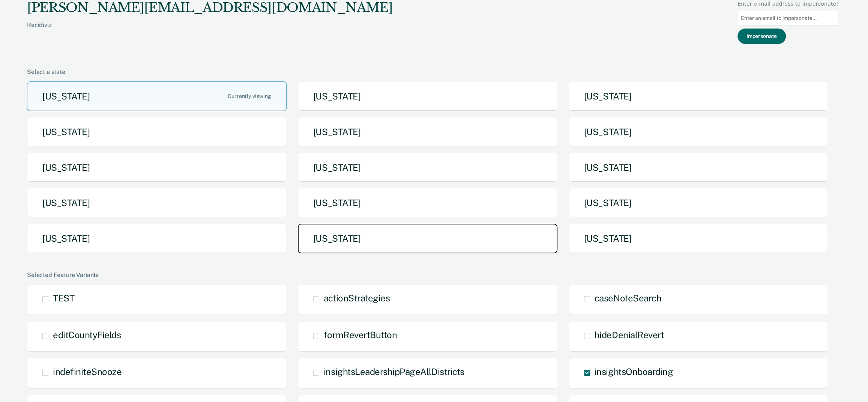  Describe the element at coordinates (87, 334) in the screenshot. I see `span: editCountyFields` at that location.